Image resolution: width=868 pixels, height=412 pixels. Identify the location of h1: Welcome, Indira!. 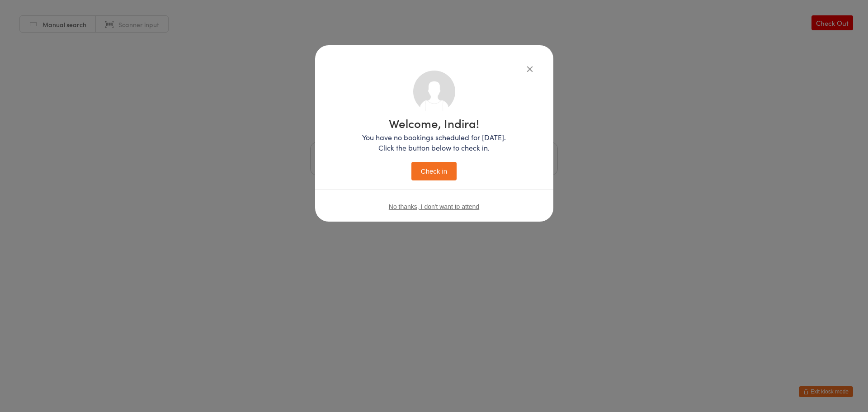
(434, 123).